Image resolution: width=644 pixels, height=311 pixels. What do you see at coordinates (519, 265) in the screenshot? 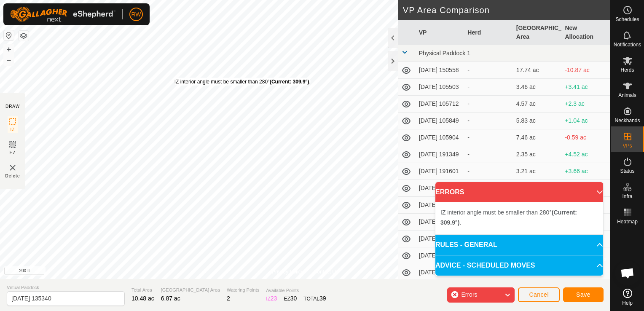
I see `p-accordion-header: ADVICE - SCHEDULED MOVES` at bounding box center [519, 265].